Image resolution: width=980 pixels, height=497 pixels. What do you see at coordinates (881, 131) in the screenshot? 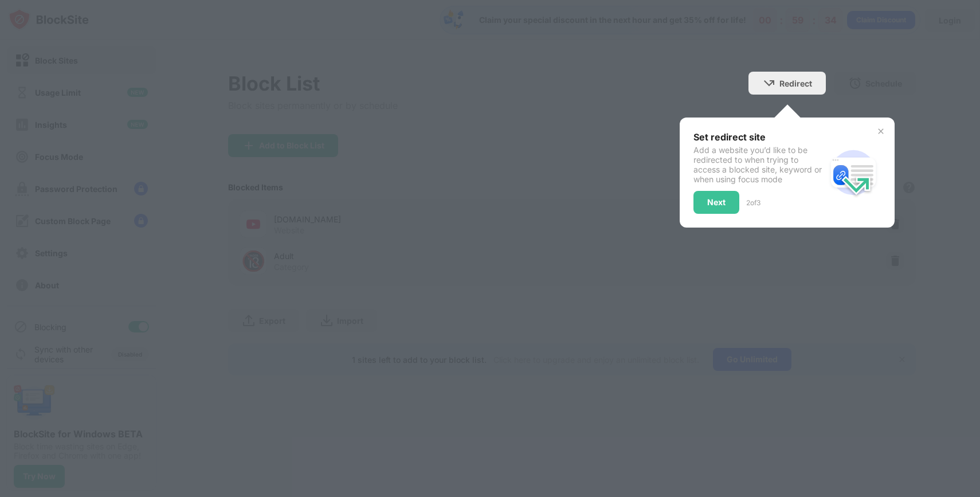
I see `img: x-button.svg` at bounding box center [881, 131].